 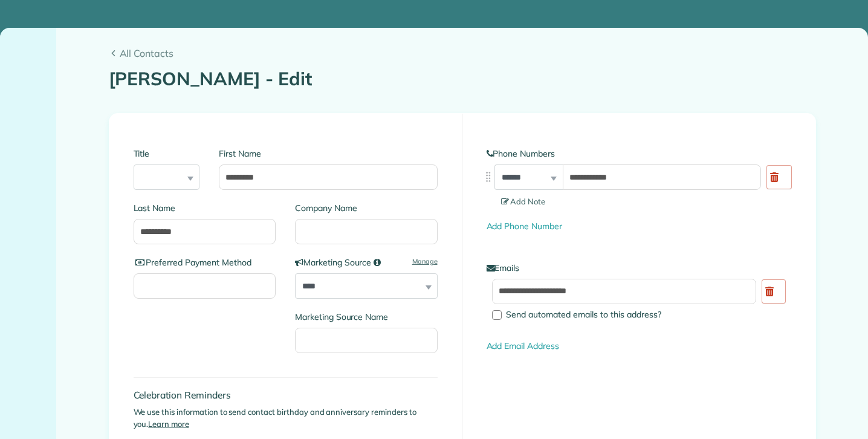 What do you see at coordinates (639, 268) in the screenshot?
I see `label: Emails` at bounding box center [639, 268].